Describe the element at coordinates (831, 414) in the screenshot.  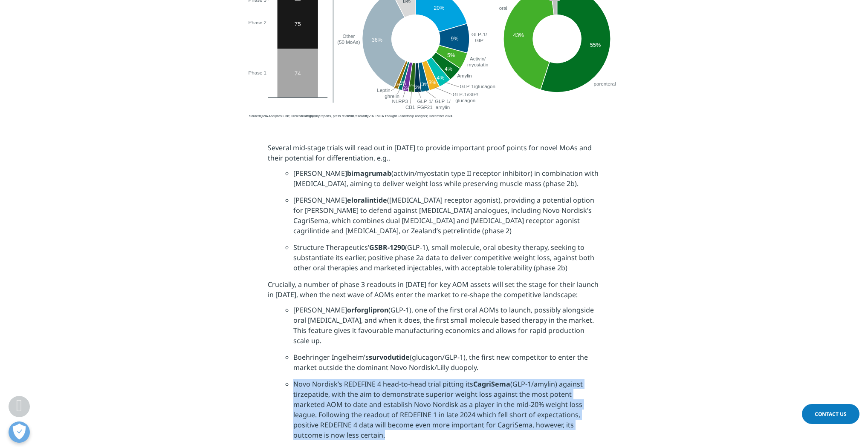
I see `a: Contact Us` at that location.